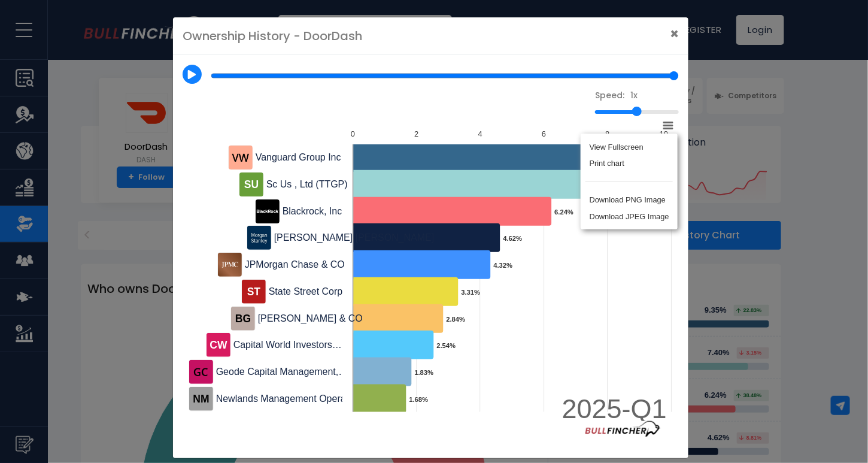  What do you see at coordinates (629, 147) in the screenshot?
I see `li: View Fullscreen` at bounding box center [629, 147].